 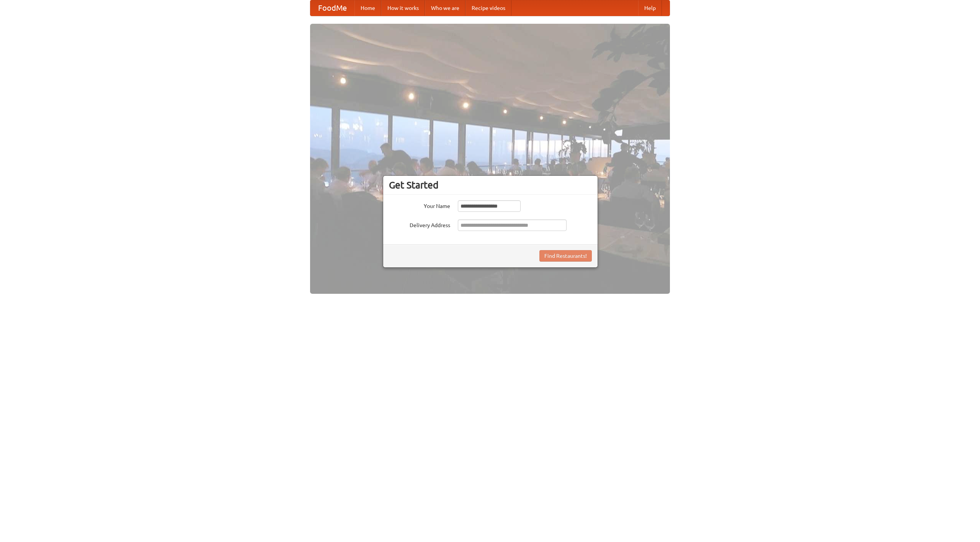 What do you see at coordinates (565, 256) in the screenshot?
I see `button: Find Restaurants!` at bounding box center [565, 256].